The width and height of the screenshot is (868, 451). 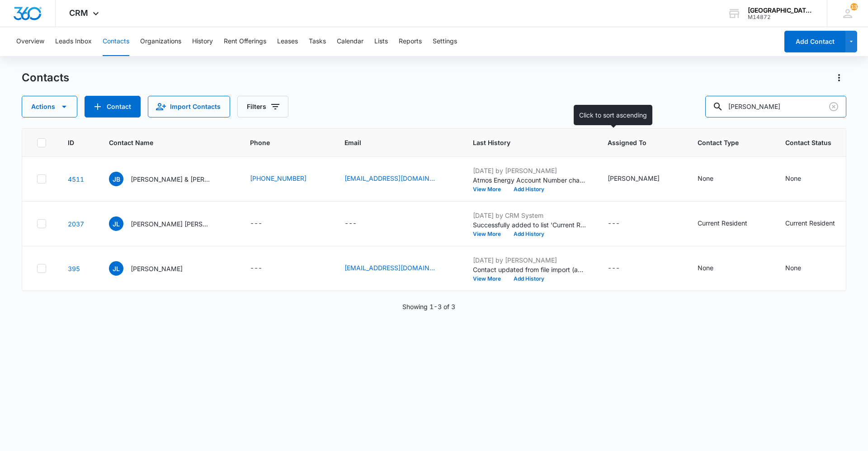 I want to click on span: Last History, so click(x=522, y=142).